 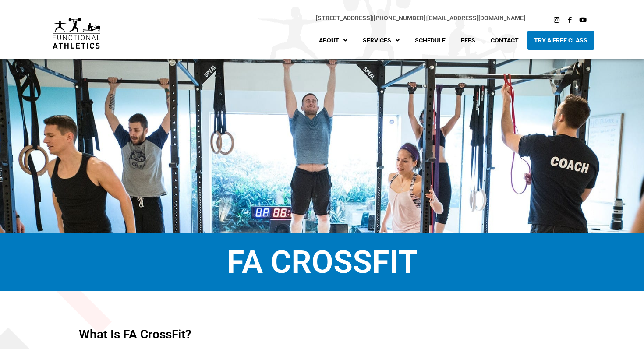 What do you see at coordinates (322, 262) in the screenshot?
I see `h1: FA CrossFit` at bounding box center [322, 262].